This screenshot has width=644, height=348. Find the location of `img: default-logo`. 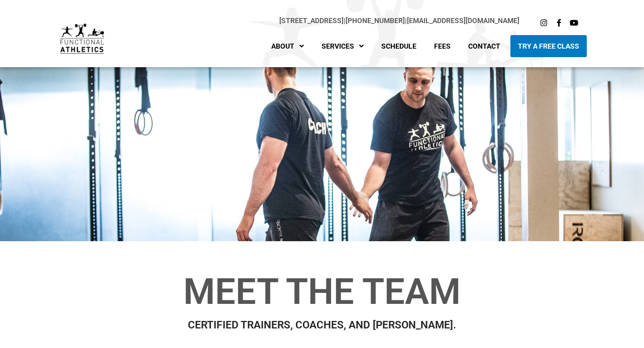

img: default-logo is located at coordinates (82, 39).